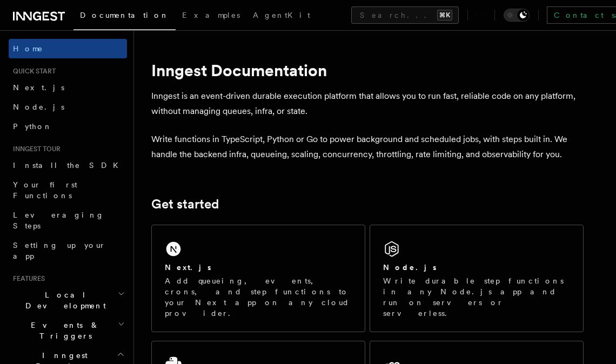  I want to click on h2: Next.js, so click(188, 267).